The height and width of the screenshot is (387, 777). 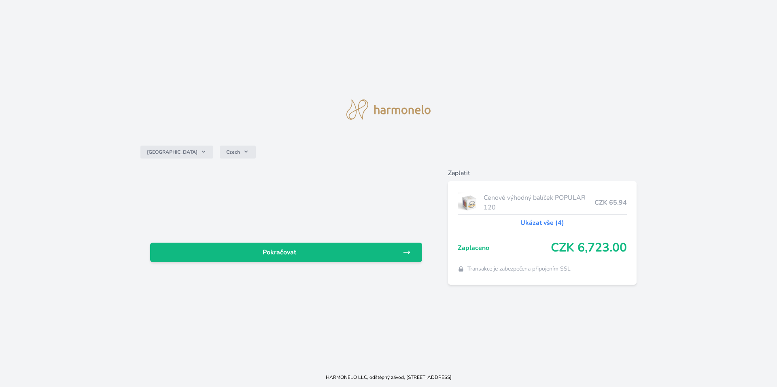 I want to click on button: Czech, so click(x=238, y=152).